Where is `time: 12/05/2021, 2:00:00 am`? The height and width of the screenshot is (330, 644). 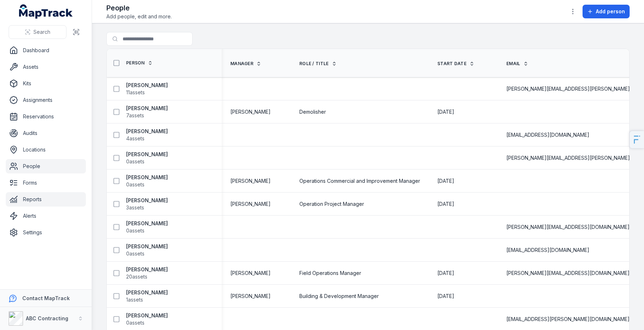
time: 12/05/2021, 2:00:00 am is located at coordinates (446, 204).